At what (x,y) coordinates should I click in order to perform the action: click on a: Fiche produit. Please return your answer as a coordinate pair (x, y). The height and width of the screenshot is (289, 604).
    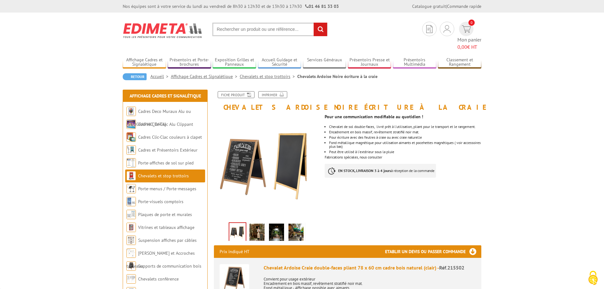
    Looking at the image, I should click on (236, 95).